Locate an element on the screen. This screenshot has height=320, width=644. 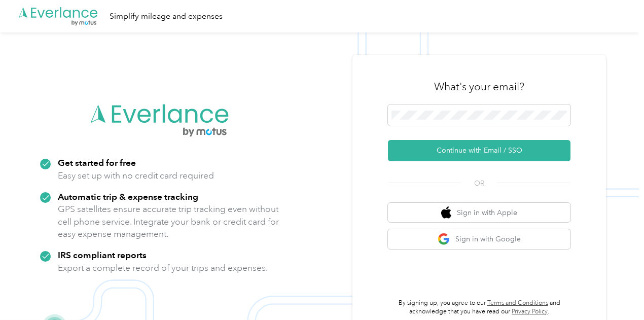
a: Terms and Conditions is located at coordinates (518, 303).